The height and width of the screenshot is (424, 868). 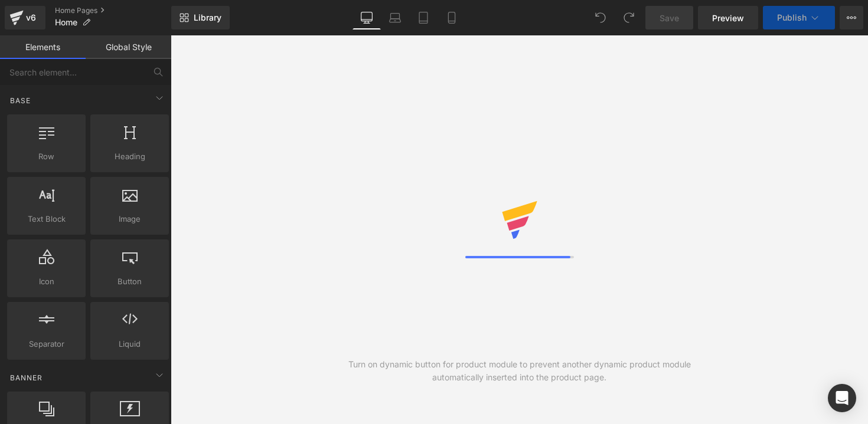 I want to click on a: v6, so click(x=24, y=18).